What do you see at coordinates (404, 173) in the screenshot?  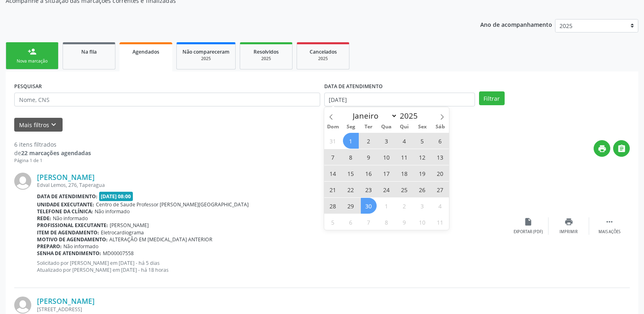 I see `span: Setembro 18, 2025` at bounding box center [404, 173].